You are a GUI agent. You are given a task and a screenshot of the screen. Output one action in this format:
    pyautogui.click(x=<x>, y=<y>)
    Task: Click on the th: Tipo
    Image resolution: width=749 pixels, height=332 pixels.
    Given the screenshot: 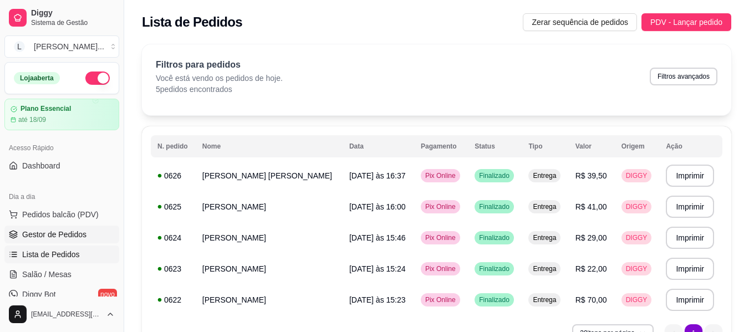 What is the action you would take?
    pyautogui.click(x=545, y=146)
    